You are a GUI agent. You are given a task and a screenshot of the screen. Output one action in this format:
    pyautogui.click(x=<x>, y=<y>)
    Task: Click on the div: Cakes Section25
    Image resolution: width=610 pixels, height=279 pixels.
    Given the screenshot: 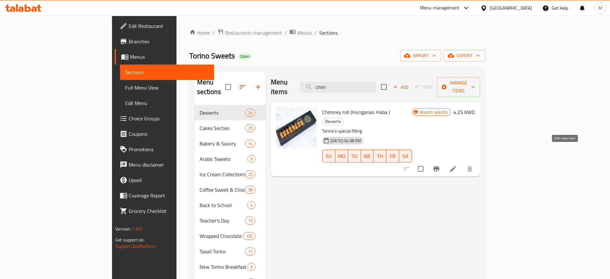 What is the action you would take?
    pyautogui.click(x=230, y=128)
    